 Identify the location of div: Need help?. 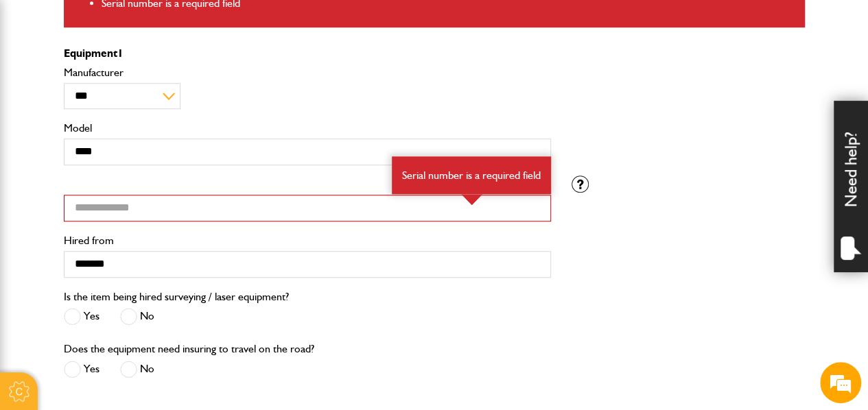
(851, 187).